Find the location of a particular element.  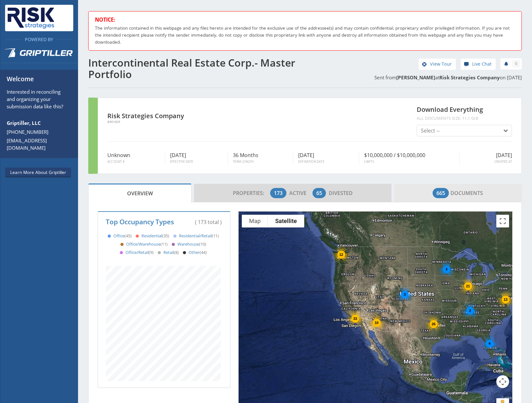

button: Toggle fullscreen view is located at coordinates (503, 221).